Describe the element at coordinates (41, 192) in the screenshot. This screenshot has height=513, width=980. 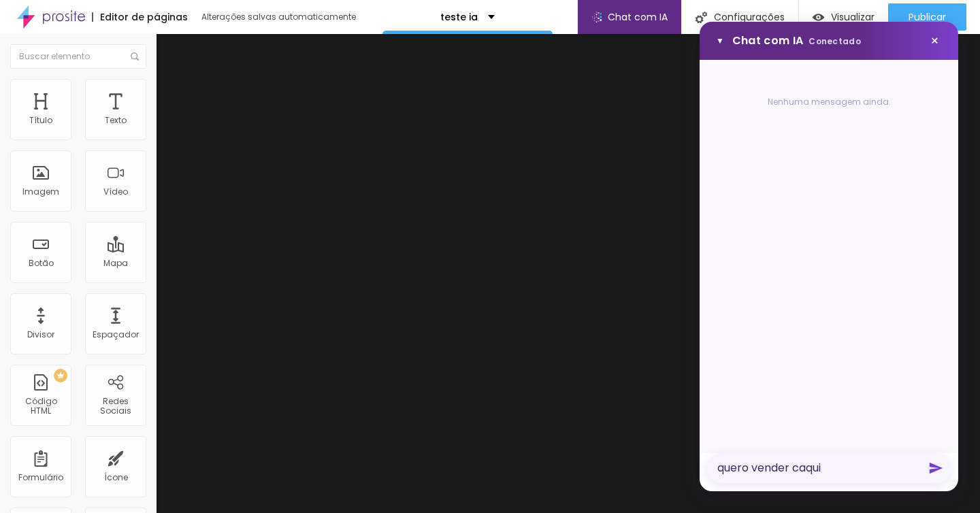
I see `div: Imagem` at that location.